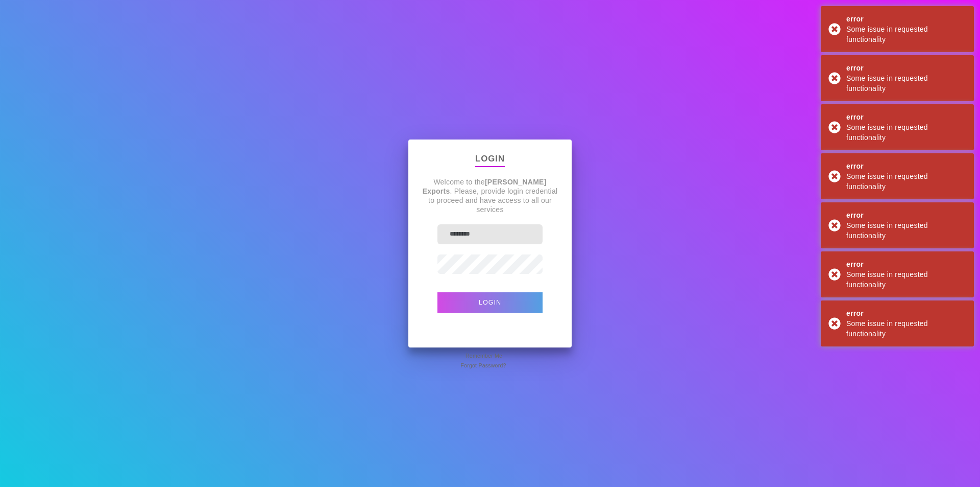 This screenshot has height=487, width=980. I want to click on button: Login, so click(490, 303).